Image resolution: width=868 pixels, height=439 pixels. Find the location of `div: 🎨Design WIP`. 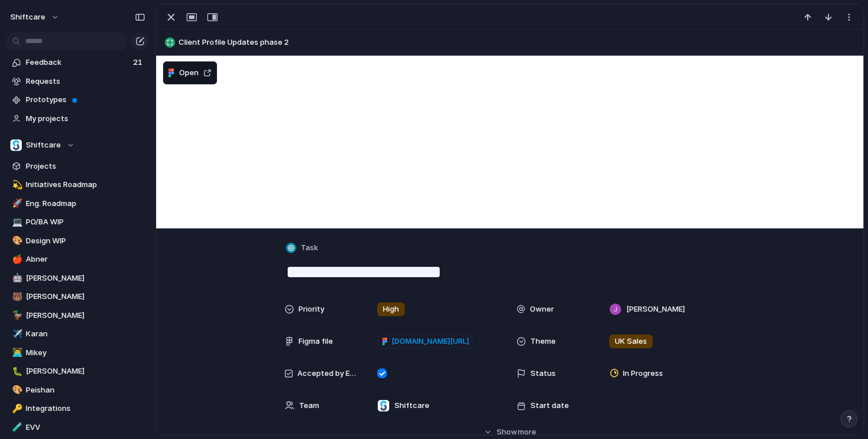

div: 🎨Design WIP is located at coordinates (77, 241).